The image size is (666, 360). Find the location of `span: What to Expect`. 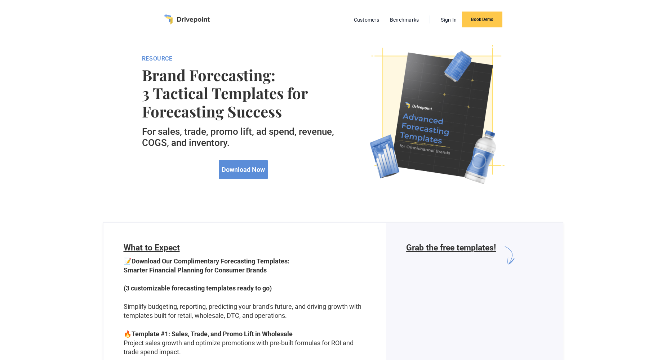

span: What to Expect is located at coordinates (152, 248).